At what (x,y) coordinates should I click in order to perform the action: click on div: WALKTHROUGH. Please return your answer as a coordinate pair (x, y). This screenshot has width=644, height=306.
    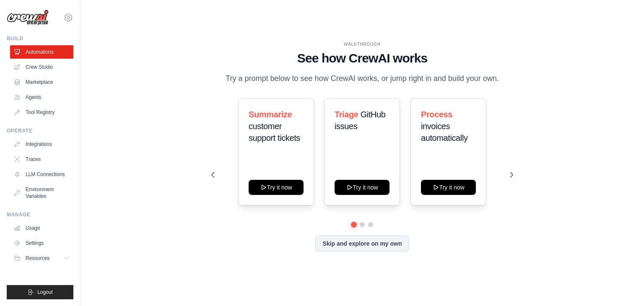
    Looking at the image, I should click on (362, 44).